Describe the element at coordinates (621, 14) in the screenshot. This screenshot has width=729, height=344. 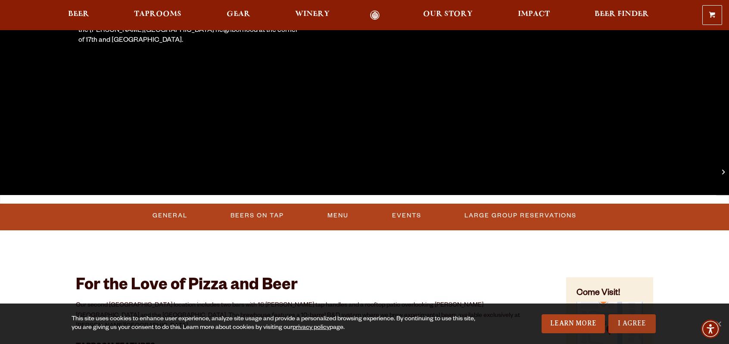
I see `span: Beer Finder` at that location.